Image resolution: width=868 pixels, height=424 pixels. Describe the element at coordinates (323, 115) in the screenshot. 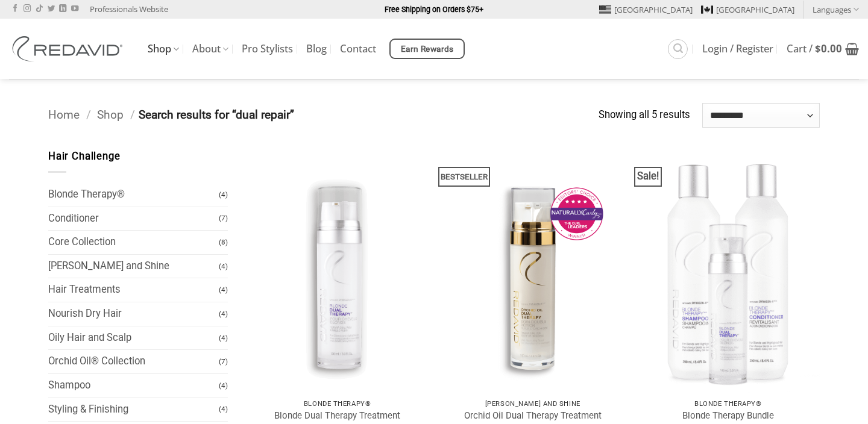

I see `nav: Breadcrumb` at that location.